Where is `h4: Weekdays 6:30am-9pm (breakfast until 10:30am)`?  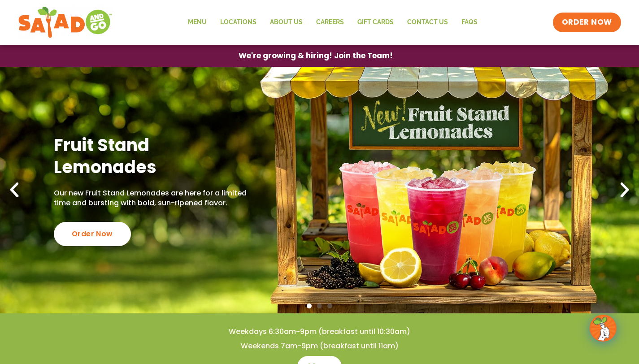
h4: Weekdays 6:30am-9pm (breakfast until 10:30am) is located at coordinates (320, 332).